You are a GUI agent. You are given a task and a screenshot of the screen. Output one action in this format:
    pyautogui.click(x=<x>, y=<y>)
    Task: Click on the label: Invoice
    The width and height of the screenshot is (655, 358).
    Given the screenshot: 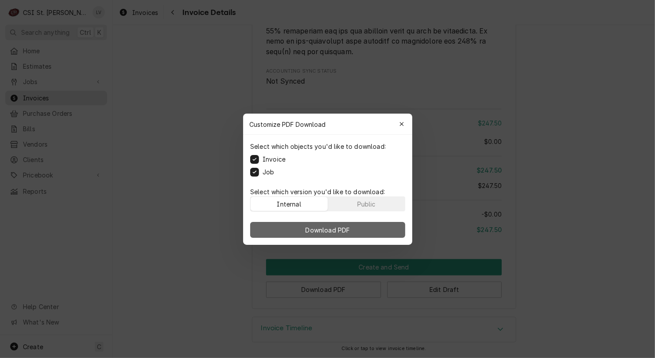 What is the action you would take?
    pyautogui.click(x=274, y=159)
    